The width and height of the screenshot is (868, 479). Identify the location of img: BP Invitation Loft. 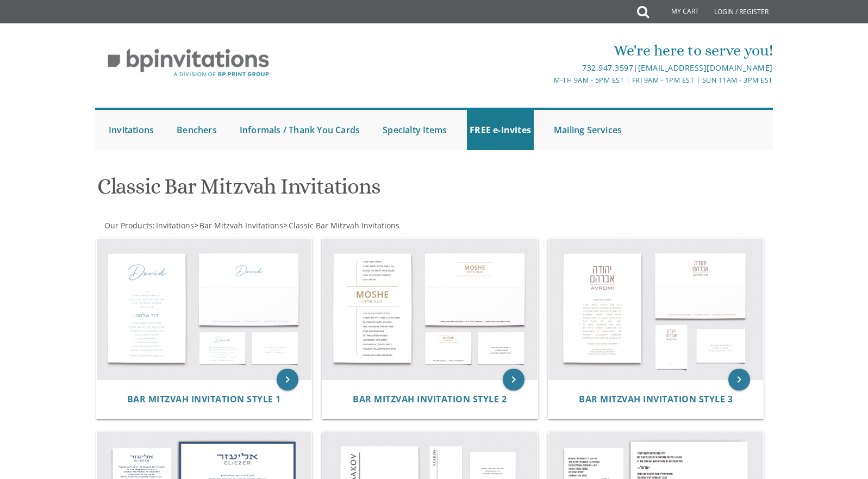
(188, 63).